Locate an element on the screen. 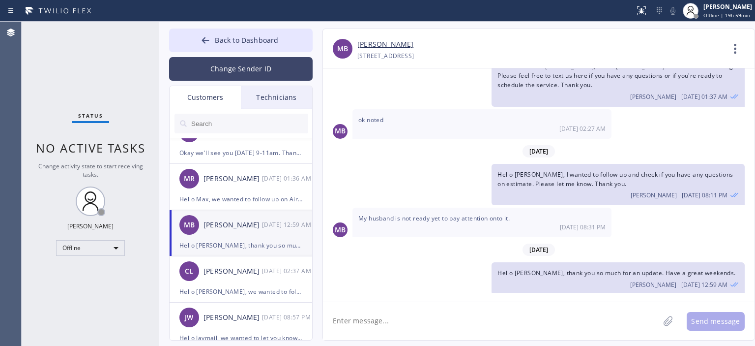 The height and width of the screenshot is (346, 755). span: JW is located at coordinates (189, 317).